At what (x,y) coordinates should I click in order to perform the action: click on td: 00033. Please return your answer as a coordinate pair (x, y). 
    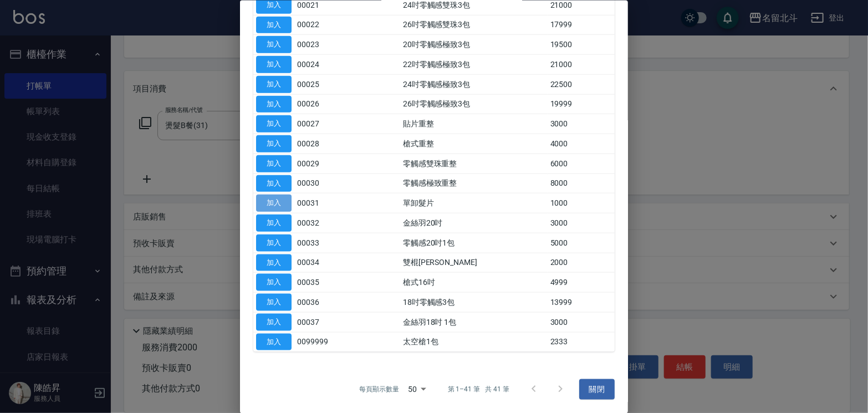
    Looking at the image, I should click on (328, 243).